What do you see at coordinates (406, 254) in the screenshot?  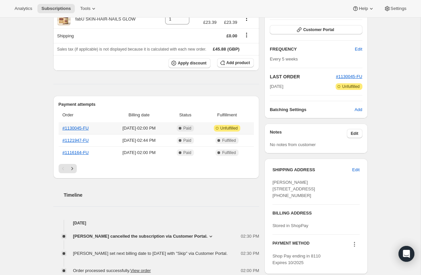 I see `div: Open Intercom Messenger` at bounding box center [406, 254].